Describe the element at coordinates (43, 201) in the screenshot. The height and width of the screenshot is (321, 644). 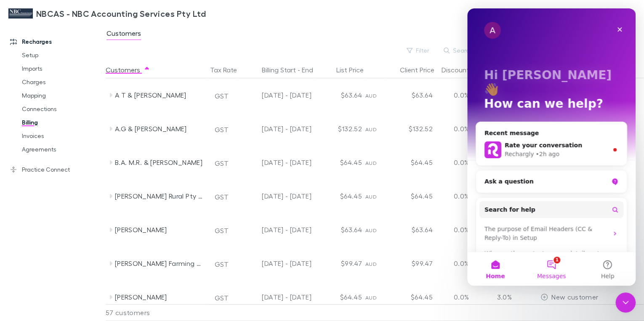
I see `span: Search for help` at that location.